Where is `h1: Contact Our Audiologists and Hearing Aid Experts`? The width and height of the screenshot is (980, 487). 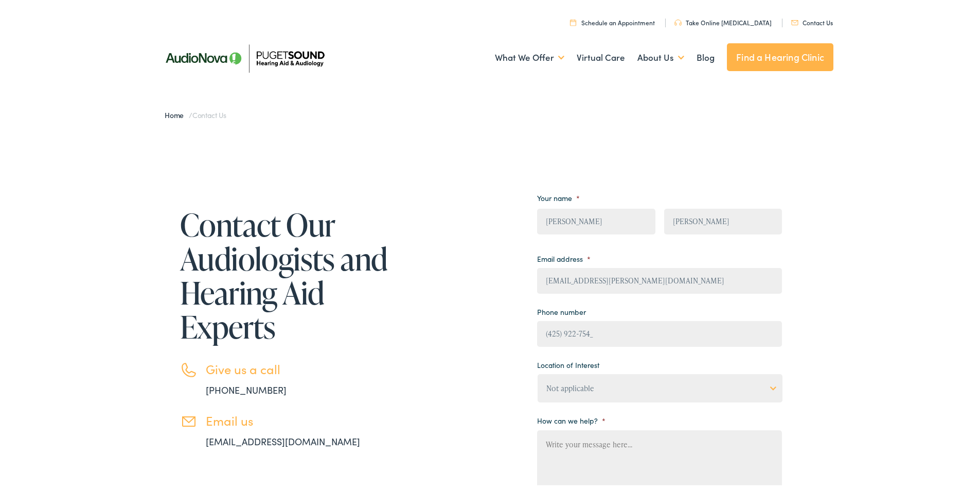 h1: Contact Our Audiologists and Hearing Aid Experts is located at coordinates (285, 274).